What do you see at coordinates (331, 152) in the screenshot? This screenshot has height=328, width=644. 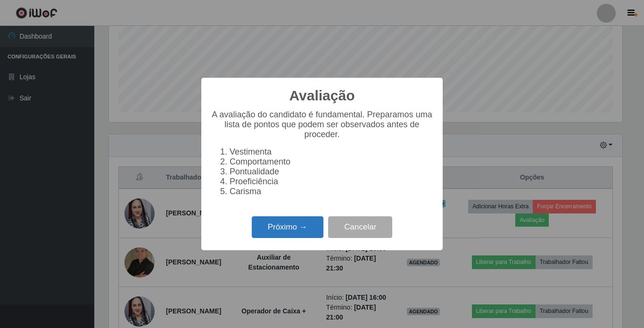 I see `li: Vestimenta` at bounding box center [331, 152].